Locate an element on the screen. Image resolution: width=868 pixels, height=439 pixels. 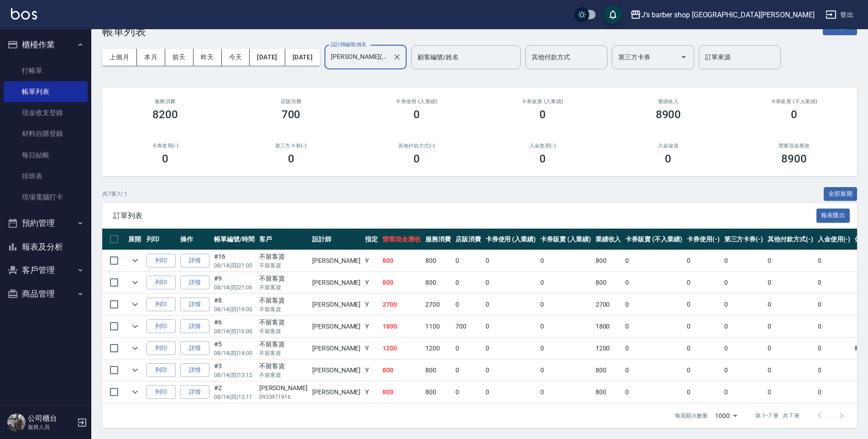
div: 1000 is located at coordinates (726, 416).